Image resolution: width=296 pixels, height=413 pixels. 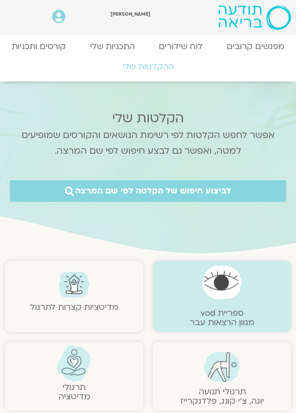 I want to click on span: לביצוע חיפוש של הקלטה לפי שם המרצה, so click(x=153, y=191).